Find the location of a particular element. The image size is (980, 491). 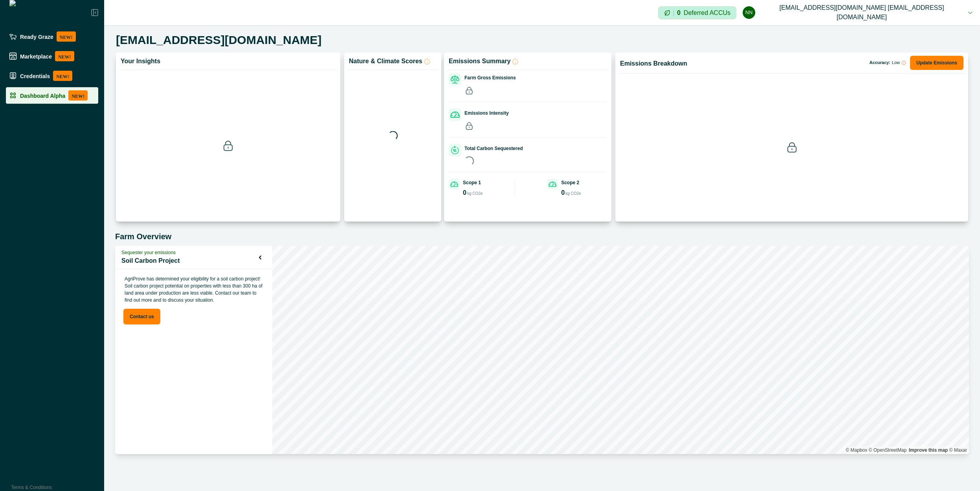

p: Emissions Intensity is located at coordinates (486, 113).